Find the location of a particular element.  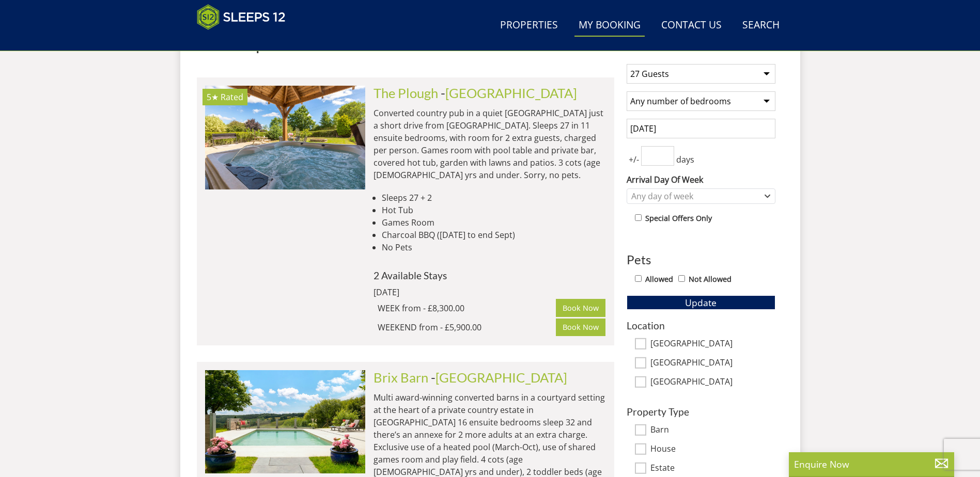

li: No Pets is located at coordinates (494, 247).